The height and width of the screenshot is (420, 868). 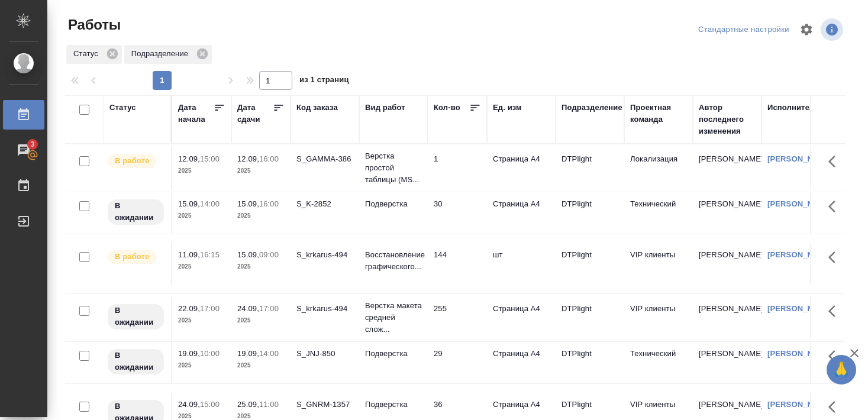 What do you see at coordinates (325, 204) in the screenshot?
I see `div: S_K-2852` at bounding box center [325, 204].